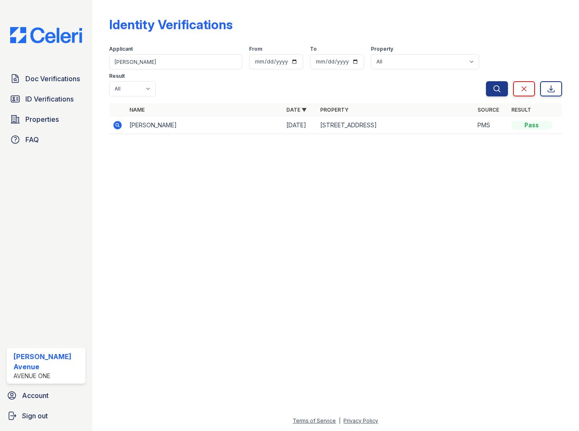 The width and height of the screenshot is (579, 431). What do you see at coordinates (361, 420) in the screenshot?
I see `a: Privacy Policy` at bounding box center [361, 420].